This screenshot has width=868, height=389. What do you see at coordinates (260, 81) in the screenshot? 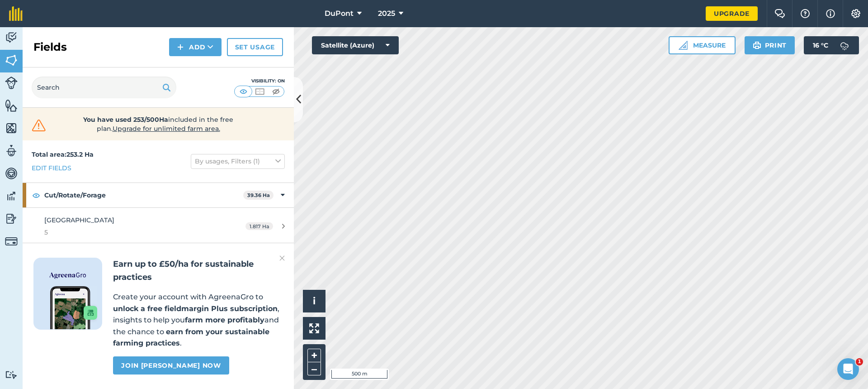
I see `div: Visibility: On` at bounding box center [260, 81].